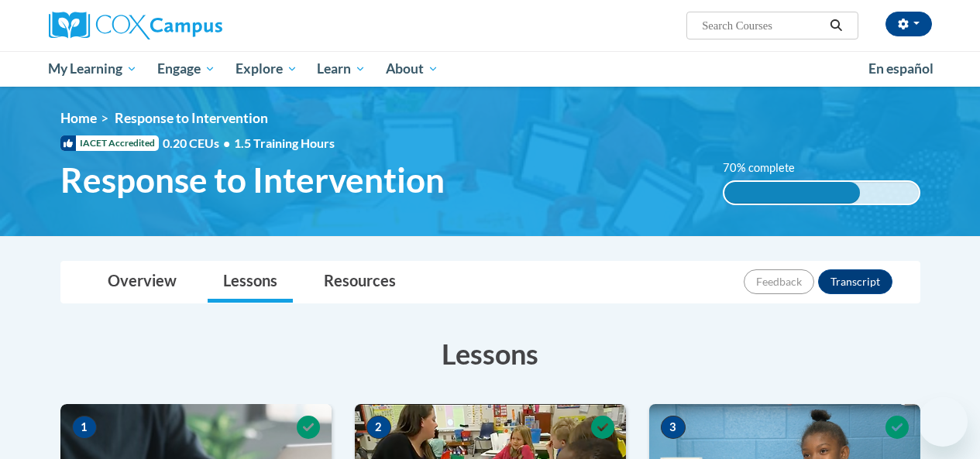 The image size is (980, 459). I want to click on a: En español, so click(901, 69).